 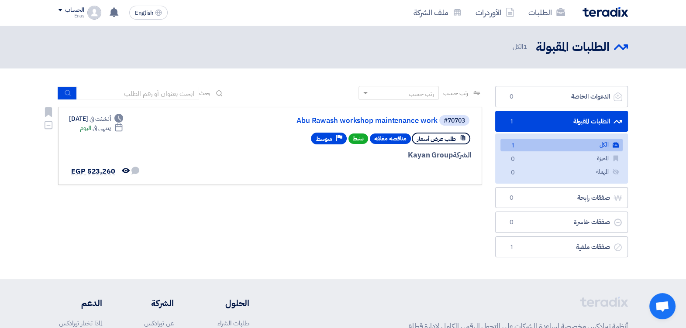 What do you see at coordinates (358, 139) in the screenshot?
I see `span: نشط` at bounding box center [358, 139].